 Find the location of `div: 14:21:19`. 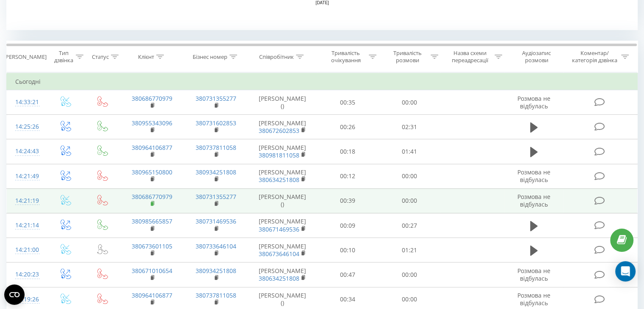

div: 14:21:19 is located at coordinates (26, 201).